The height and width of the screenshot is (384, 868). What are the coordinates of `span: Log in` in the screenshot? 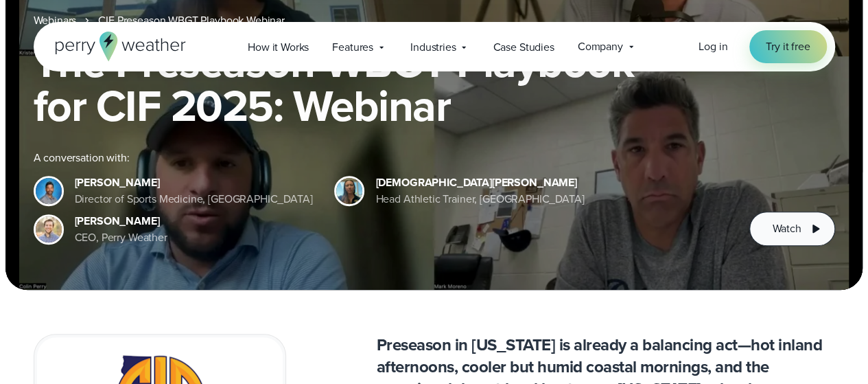 It's located at (713, 46).